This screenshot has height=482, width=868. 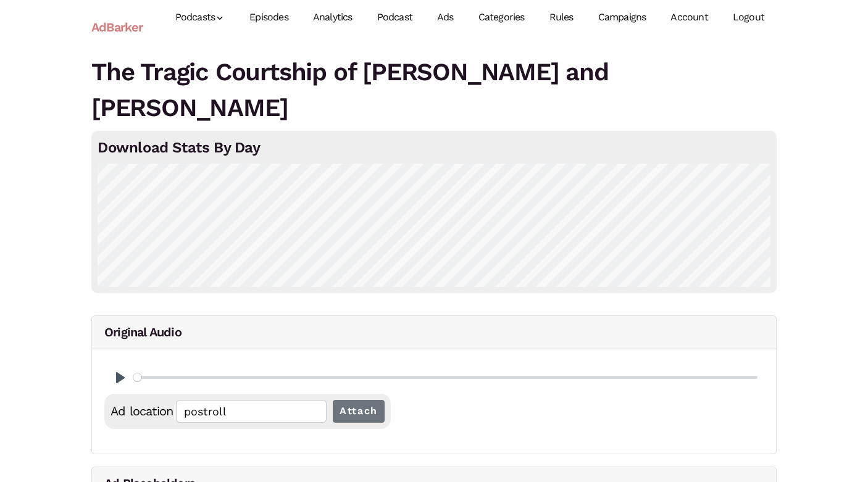 I want to click on input: Seek, so click(x=446, y=378).